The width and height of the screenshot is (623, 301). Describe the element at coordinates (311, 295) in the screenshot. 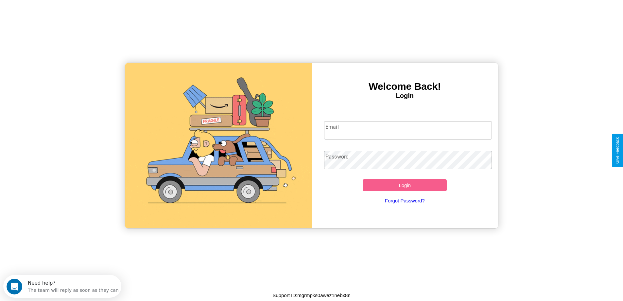

I see `p: Support ID: mgrmpks0awez1nebx8n` at that location.